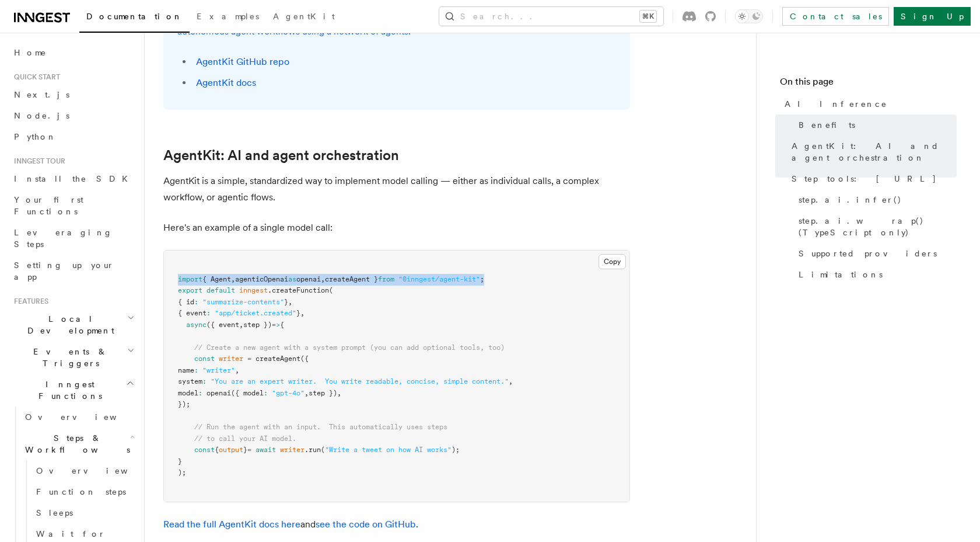 Image resolution: width=980 pixels, height=542 pixels. What do you see at coordinates (218, 393) in the screenshot?
I see `span: openai` at bounding box center [218, 393].